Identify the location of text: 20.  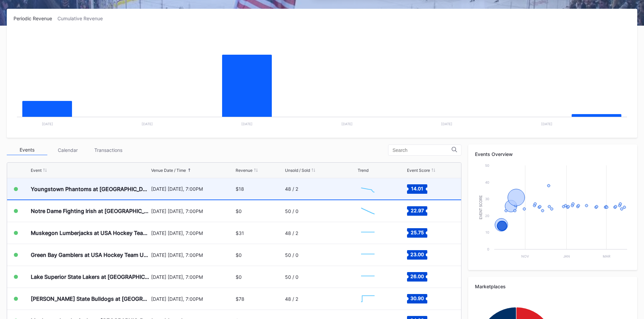
(487, 216).